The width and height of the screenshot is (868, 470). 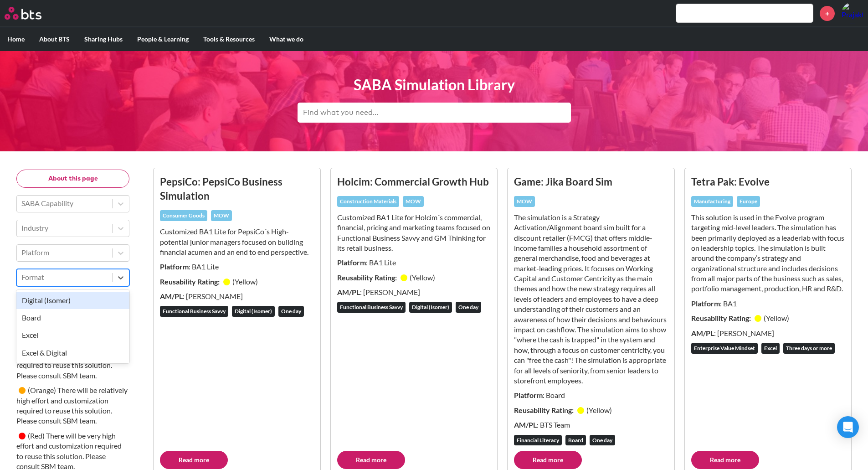 What do you see at coordinates (183, 216) in the screenshot?
I see `div: Consumer Goods` at bounding box center [183, 216].